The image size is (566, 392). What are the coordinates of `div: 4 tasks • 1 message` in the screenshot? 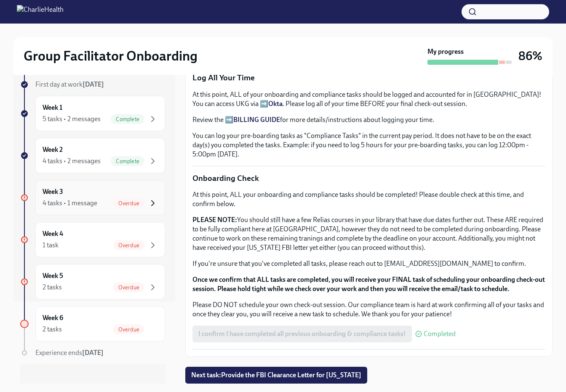 It's located at (70, 203).